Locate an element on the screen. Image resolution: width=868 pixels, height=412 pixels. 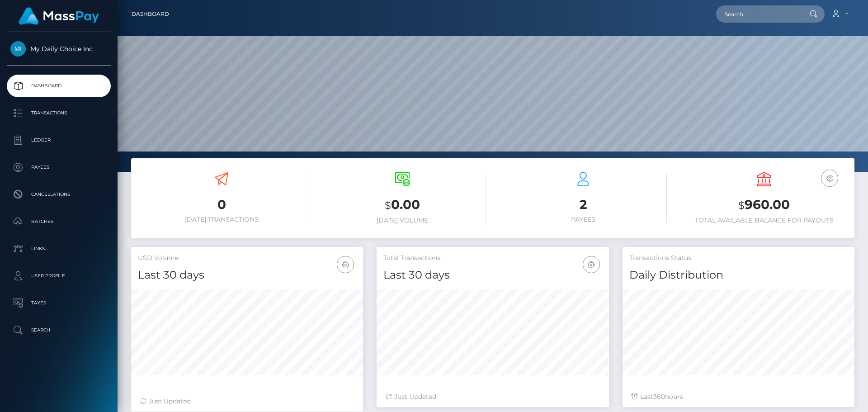
h3: 0.00 is located at coordinates (402, 205).